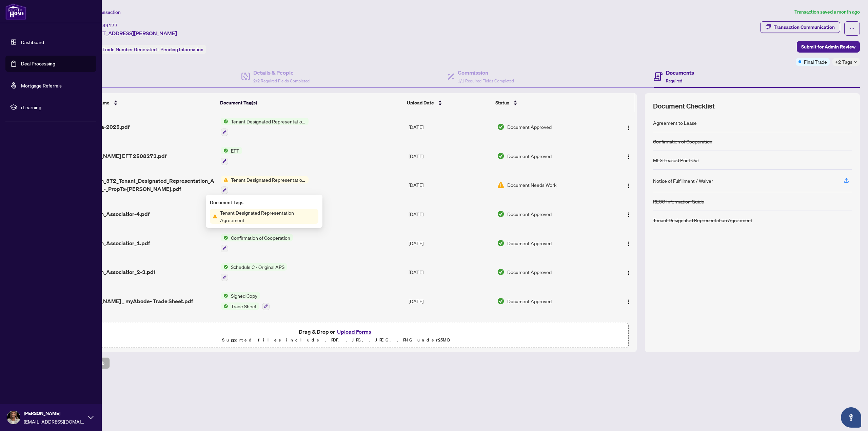 The width and height of the screenshot is (868, 431). What do you see at coordinates (531, 185) in the screenshot?
I see `span: Document Needs Work` at bounding box center [531, 185].